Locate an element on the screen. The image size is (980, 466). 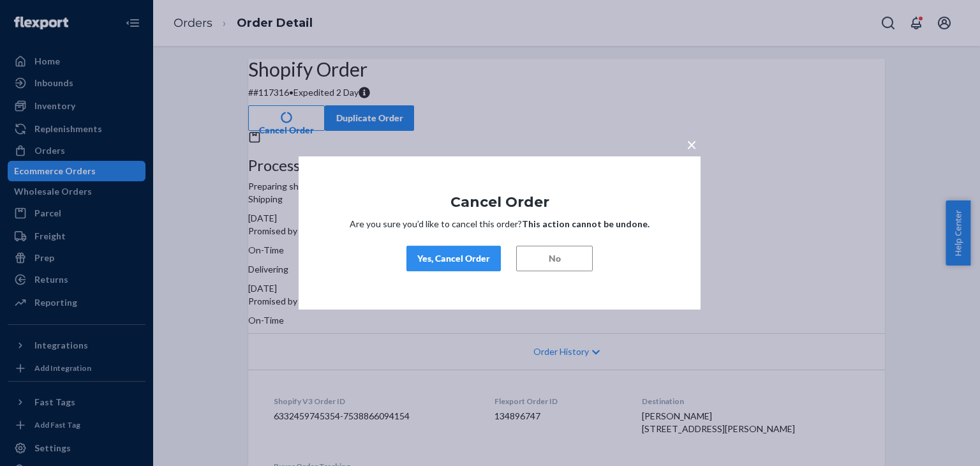
div: Yes, Cancel Order is located at coordinates (453, 258).